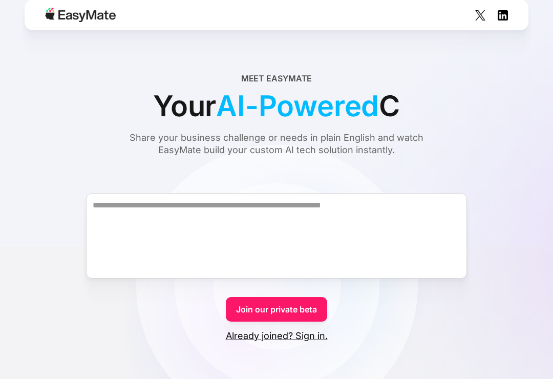 The image size is (553, 379). Describe the element at coordinates (80, 15) in the screenshot. I see `img: Easymate logo` at that location.